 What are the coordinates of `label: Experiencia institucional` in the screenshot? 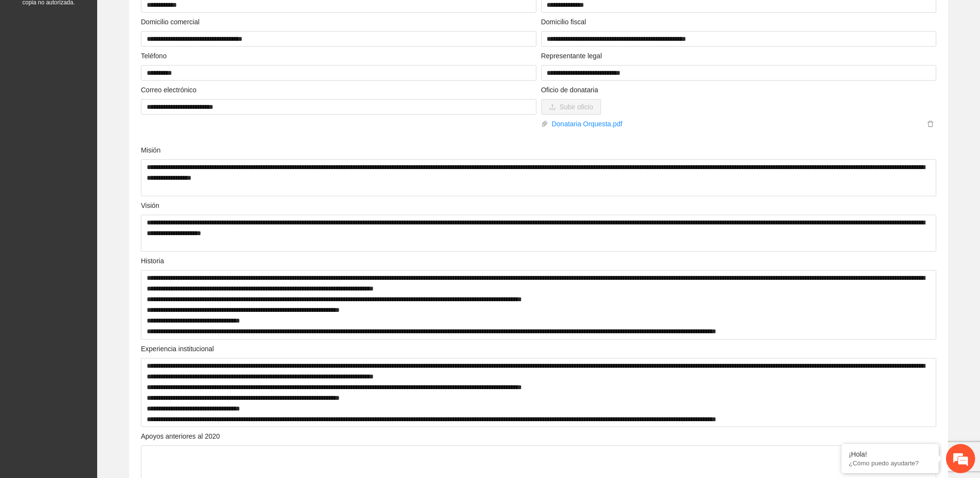 It's located at (177, 349).